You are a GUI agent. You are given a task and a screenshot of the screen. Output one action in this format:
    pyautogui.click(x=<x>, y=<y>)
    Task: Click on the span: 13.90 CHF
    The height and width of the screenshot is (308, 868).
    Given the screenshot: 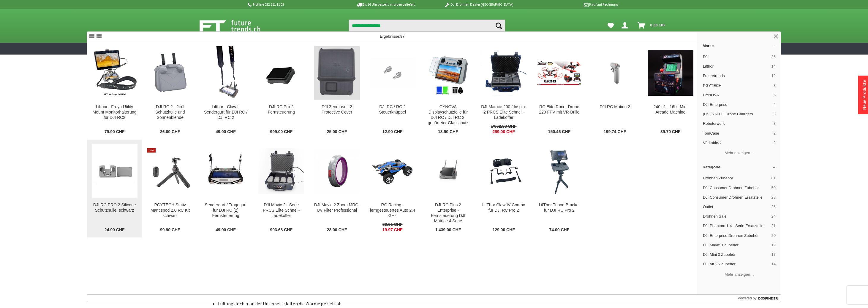 What is the action you would take?
    pyautogui.click(x=448, y=132)
    